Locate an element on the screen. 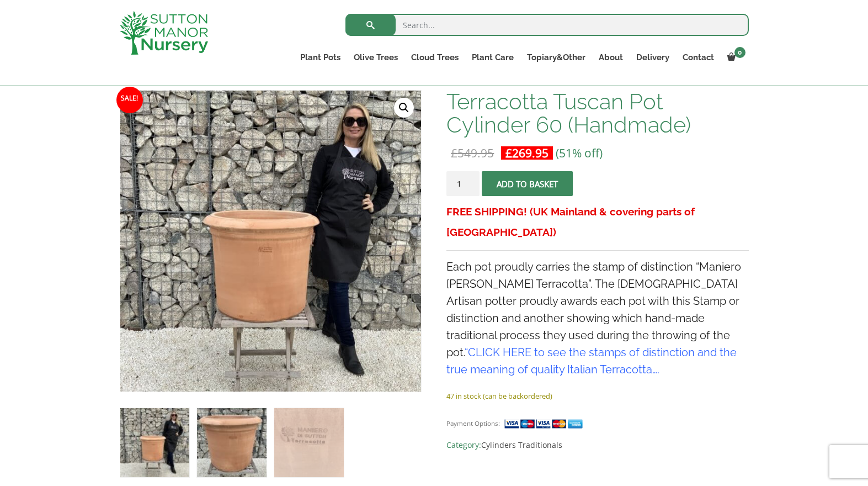 Image resolution: width=868 pixels, height=486 pixels. span: 0 is located at coordinates (740, 52).